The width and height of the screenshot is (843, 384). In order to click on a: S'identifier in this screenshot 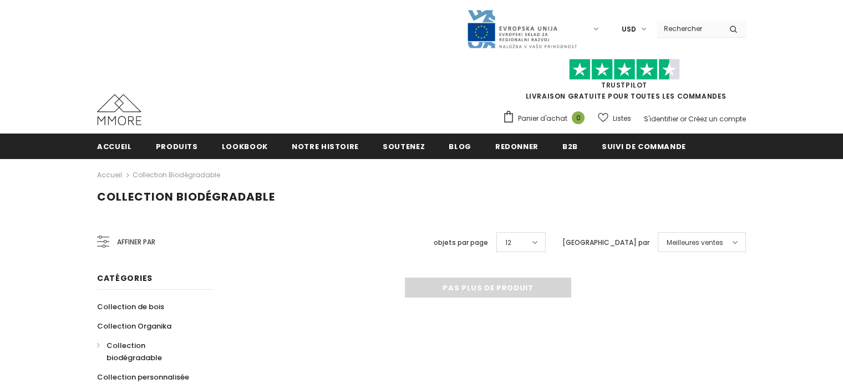, I will do `click(661, 119)`.